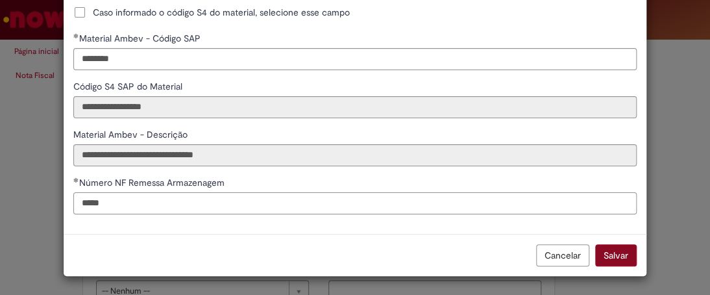 The image size is (710, 295). I want to click on span: Somente leitura - Material Ambev - Descrição, so click(132, 134).